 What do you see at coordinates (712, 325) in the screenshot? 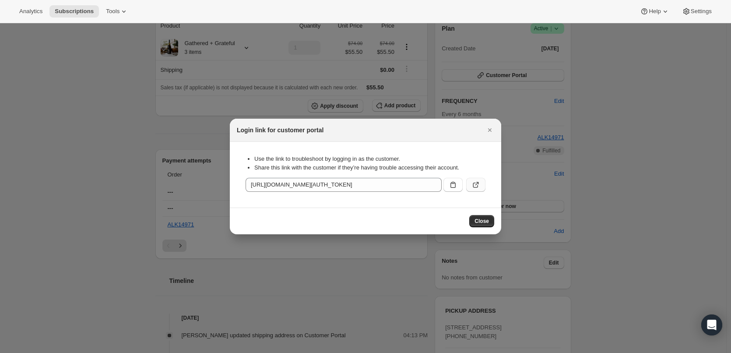
I see `div: Open Intercom Messenger` at bounding box center [712, 325].